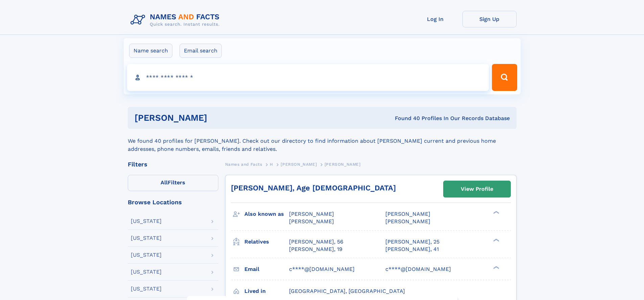 Image resolution: width=644 pixels, height=300 pixels. Describe the element at coordinates (405, 118) in the screenshot. I see `div: Found 40 Profiles In Our Records Database` at that location.